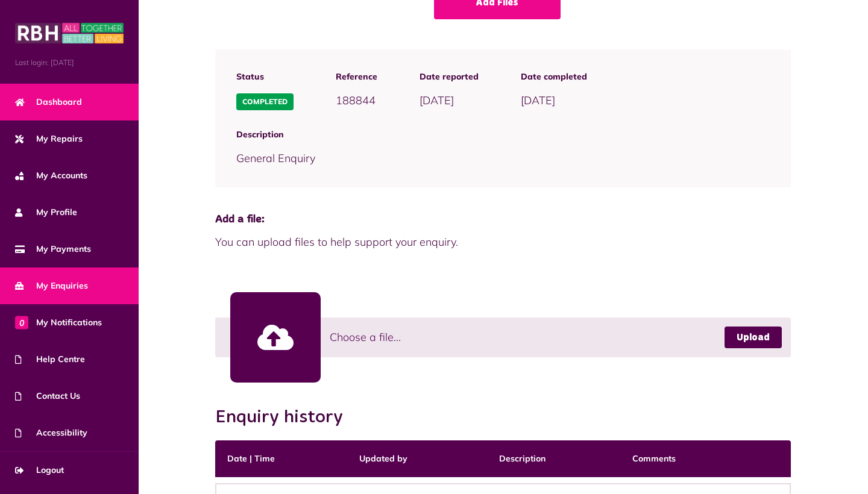 The width and height of the screenshot is (868, 494). Describe the element at coordinates (48, 102) in the screenshot. I see `span: Dashboard` at that location.